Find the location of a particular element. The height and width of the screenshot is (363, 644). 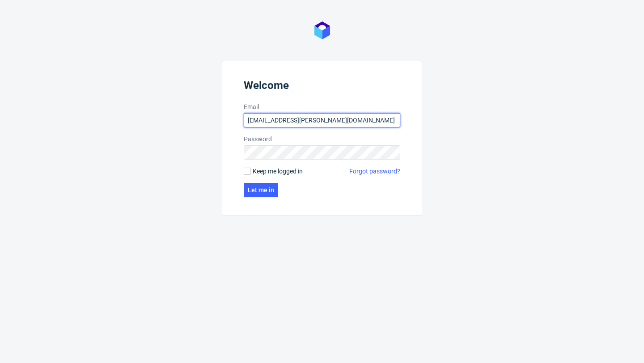

label: Email is located at coordinates (322, 107).